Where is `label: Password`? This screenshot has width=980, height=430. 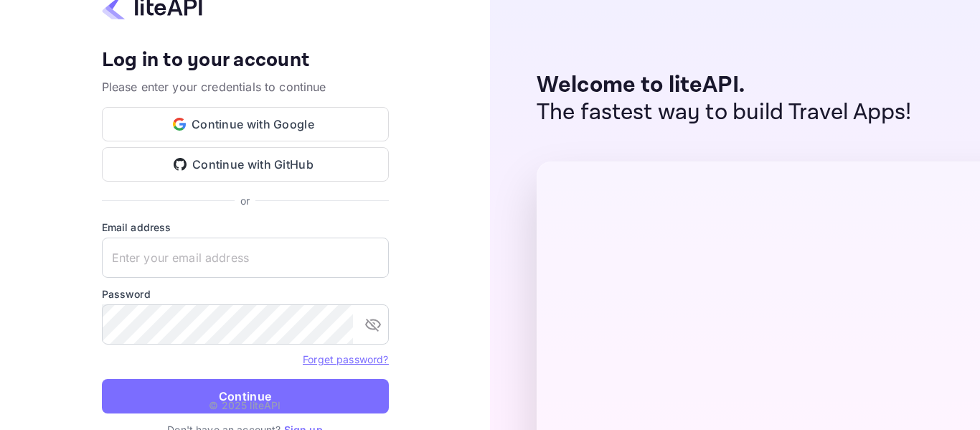 label: Password is located at coordinates (245, 293).